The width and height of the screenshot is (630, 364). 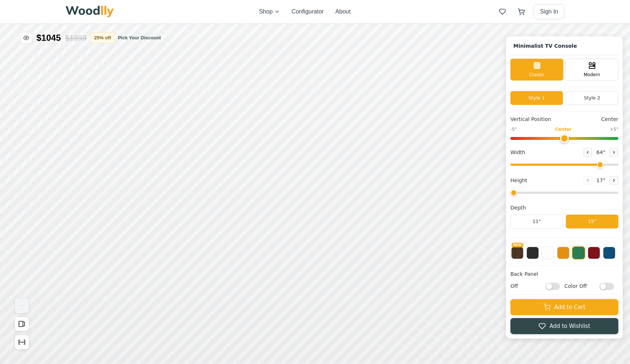 I want to click on button: Sign In, so click(x=549, y=12).